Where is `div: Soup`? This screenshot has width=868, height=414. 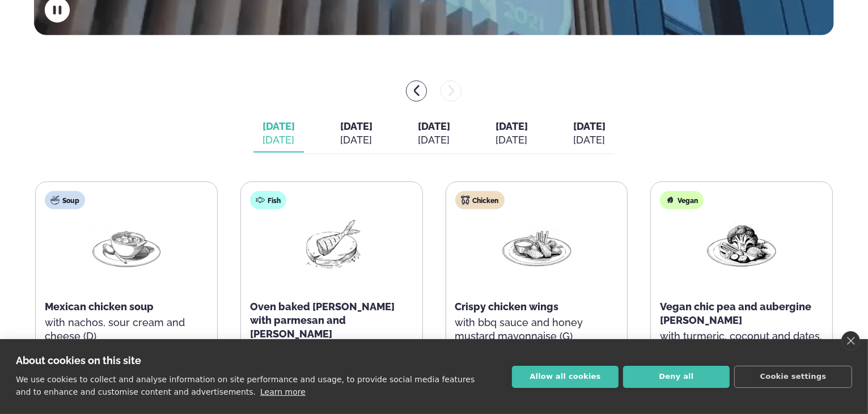 div: Soup is located at coordinates (65, 200).